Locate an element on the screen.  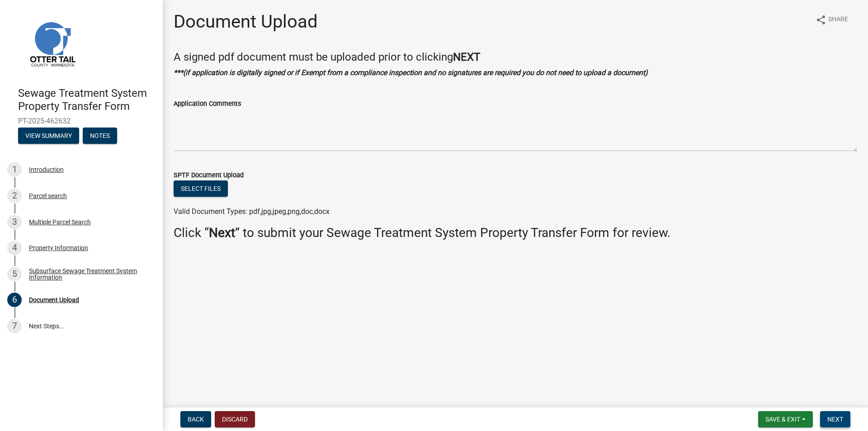
div: 1 is located at coordinates (14, 169).